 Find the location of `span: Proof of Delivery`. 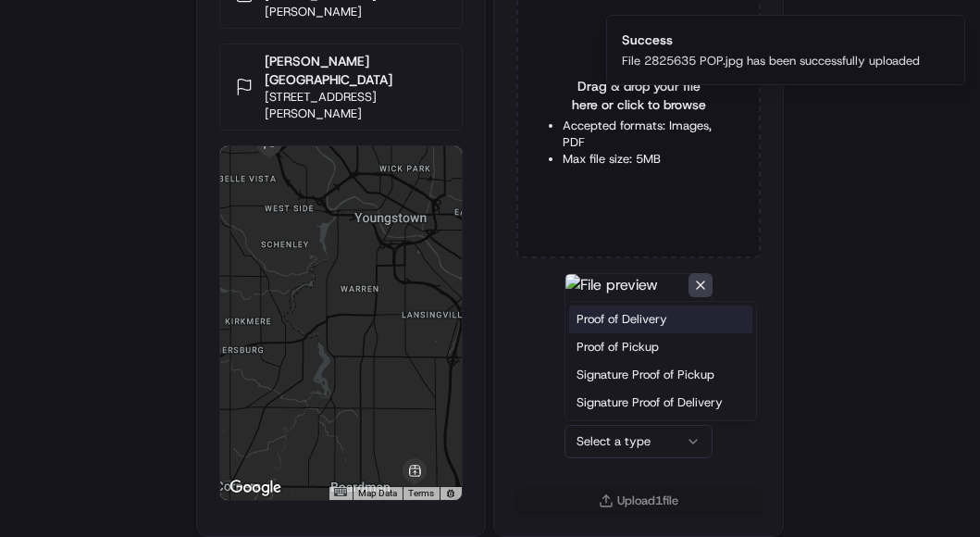

span: Proof of Delivery is located at coordinates (622, 319).